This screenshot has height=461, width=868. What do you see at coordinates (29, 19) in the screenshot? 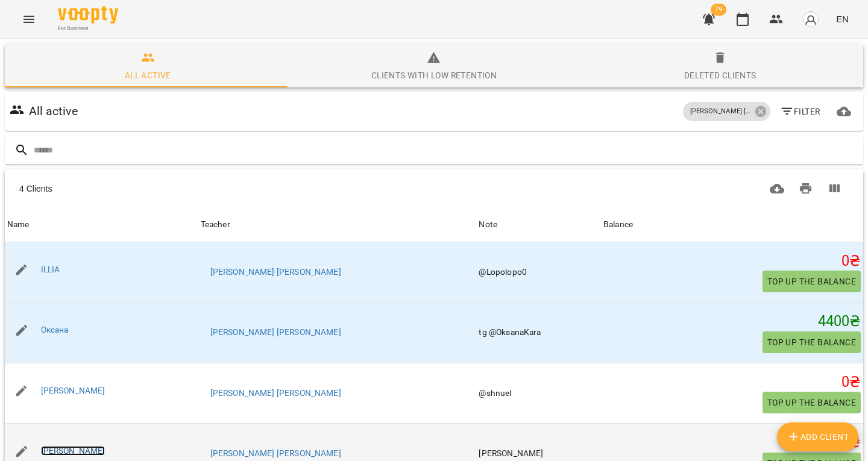
I see `button: Menu` at bounding box center [29, 19].